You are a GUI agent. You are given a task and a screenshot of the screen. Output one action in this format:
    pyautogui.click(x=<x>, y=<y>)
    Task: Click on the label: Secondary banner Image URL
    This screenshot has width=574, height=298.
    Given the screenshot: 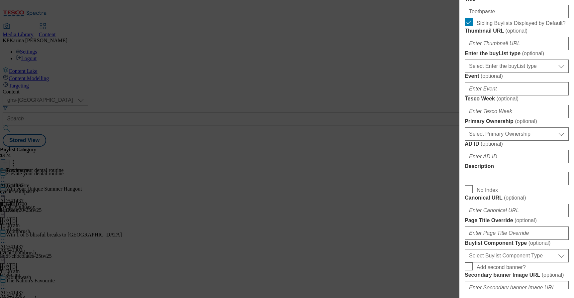 What is the action you would take?
    pyautogui.click(x=516, y=275)
    